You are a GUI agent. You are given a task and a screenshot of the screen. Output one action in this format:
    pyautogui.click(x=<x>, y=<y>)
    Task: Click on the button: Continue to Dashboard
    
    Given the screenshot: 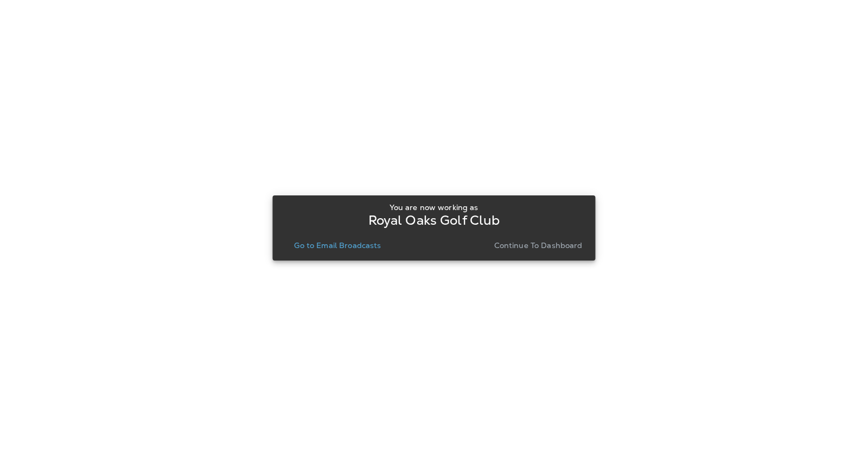 What is the action you would take?
    pyautogui.click(x=538, y=245)
    